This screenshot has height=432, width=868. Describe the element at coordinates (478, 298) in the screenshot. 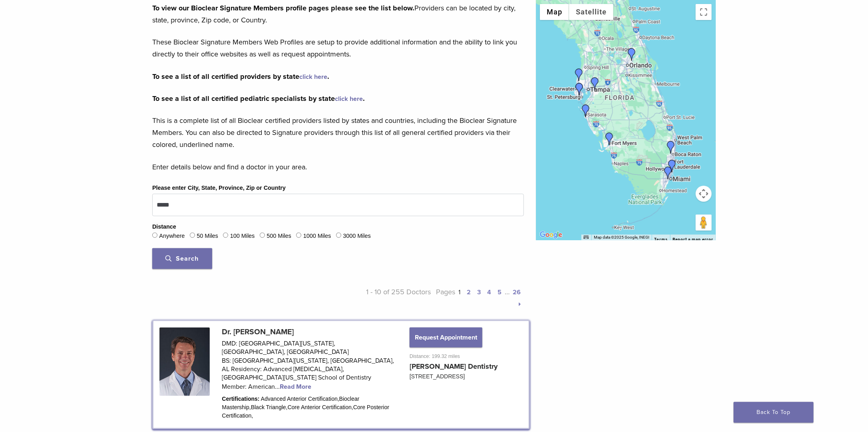

I see `p: Pages` at that location.